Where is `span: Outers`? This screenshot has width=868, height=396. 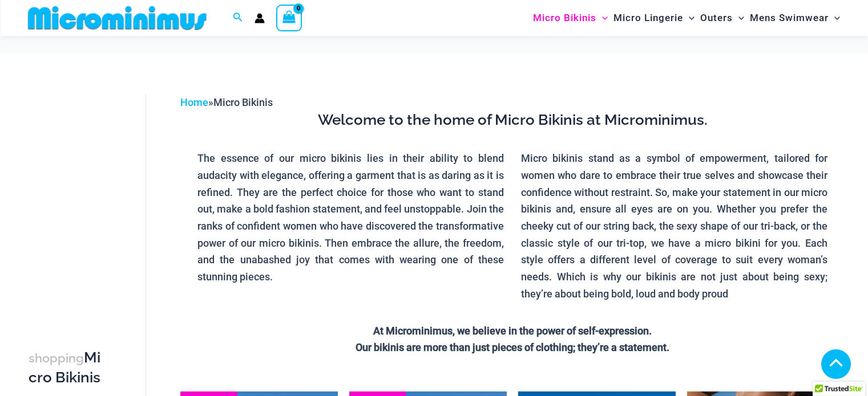 span: Outers is located at coordinates (716, 18).